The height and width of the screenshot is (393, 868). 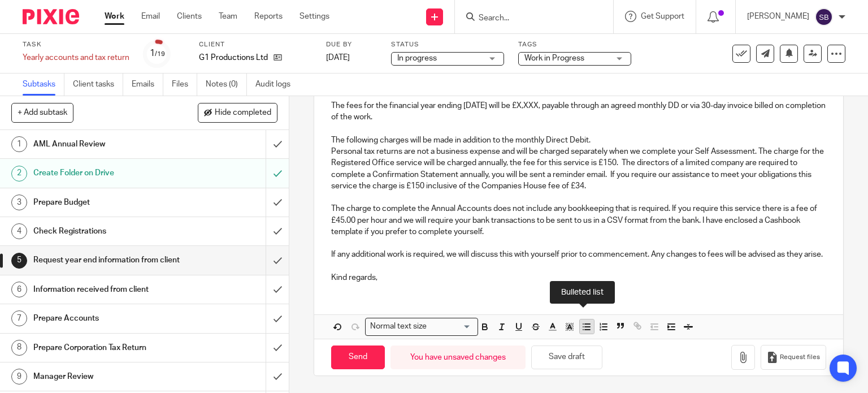 I want to click on span: Get Support, so click(x=662, y=17).